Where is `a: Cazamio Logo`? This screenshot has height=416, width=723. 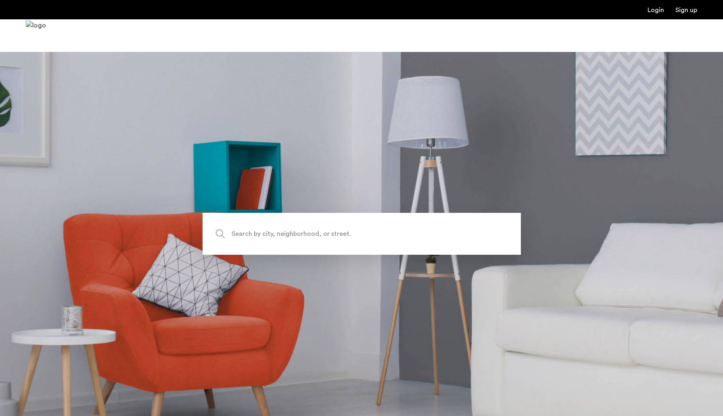 a: Cazamio Logo is located at coordinates (36, 36).